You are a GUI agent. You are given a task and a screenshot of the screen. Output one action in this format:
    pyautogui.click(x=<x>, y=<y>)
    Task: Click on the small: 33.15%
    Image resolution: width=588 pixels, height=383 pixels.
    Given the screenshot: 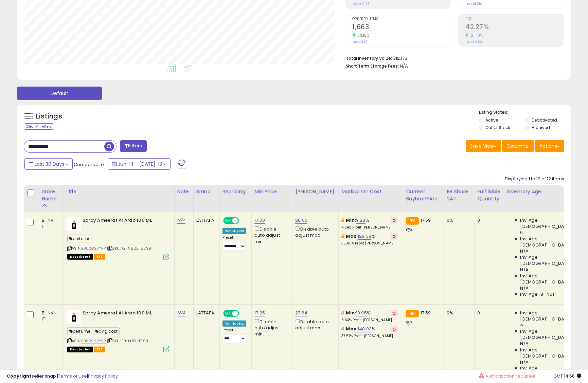 What is the action you would take?
    pyautogui.click(x=362, y=35)
    